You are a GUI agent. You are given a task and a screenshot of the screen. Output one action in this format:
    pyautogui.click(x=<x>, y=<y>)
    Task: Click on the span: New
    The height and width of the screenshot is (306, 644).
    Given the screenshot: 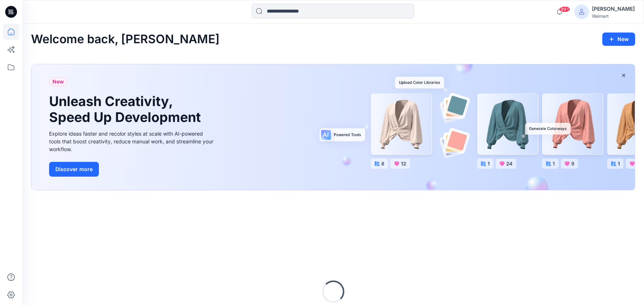 What is the action you would take?
    pyautogui.click(x=58, y=81)
    